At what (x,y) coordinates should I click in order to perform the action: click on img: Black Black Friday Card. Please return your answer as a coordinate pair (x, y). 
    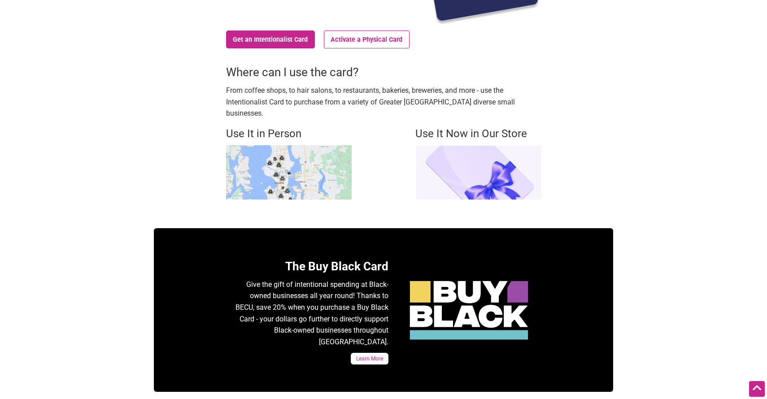
    Looking at the image, I should click on (469, 310).